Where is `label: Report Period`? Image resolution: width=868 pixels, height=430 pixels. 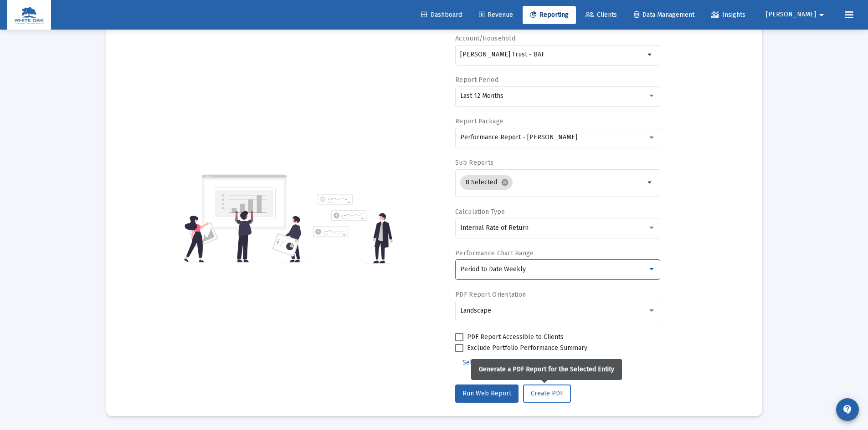 label: Report Period is located at coordinates (477, 79).